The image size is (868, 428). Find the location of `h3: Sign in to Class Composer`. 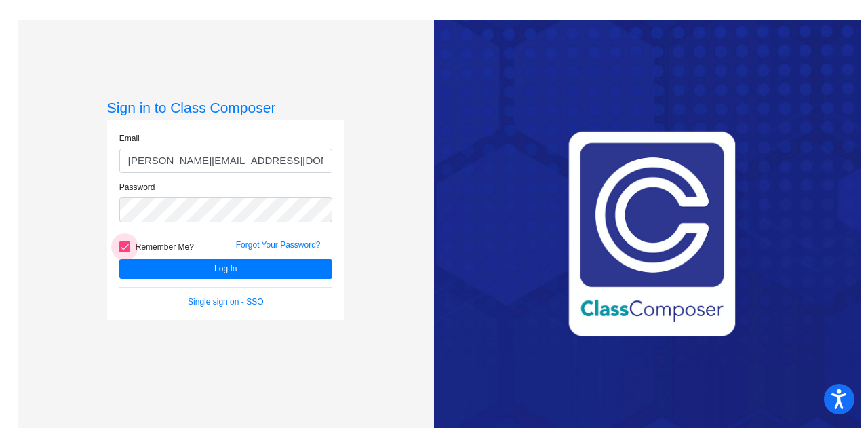

h3: Sign in to Class Composer is located at coordinates (226, 107).